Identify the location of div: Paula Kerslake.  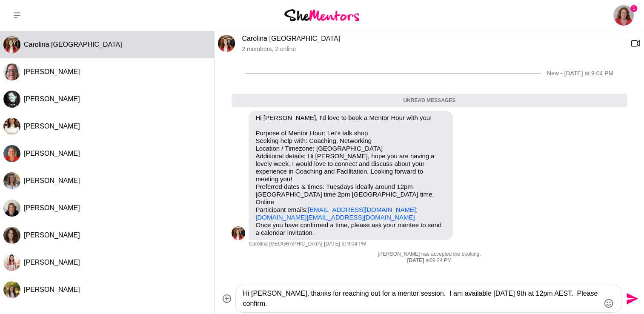
(12, 99).